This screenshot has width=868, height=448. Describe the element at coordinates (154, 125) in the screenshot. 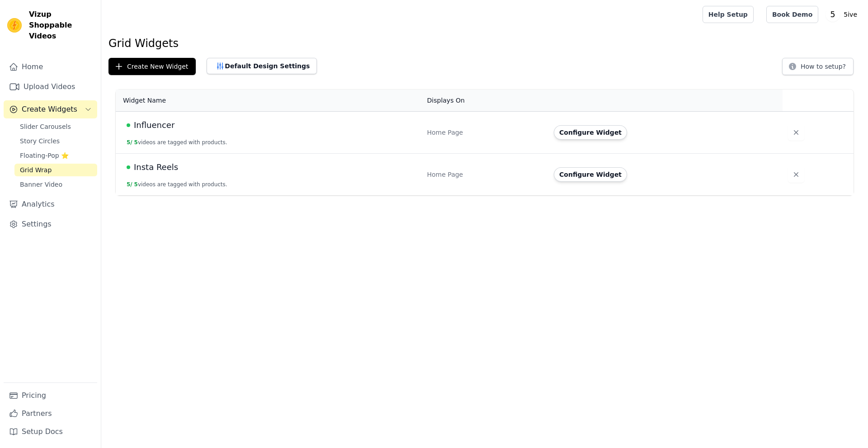

I see `span: Influencer` at that location.